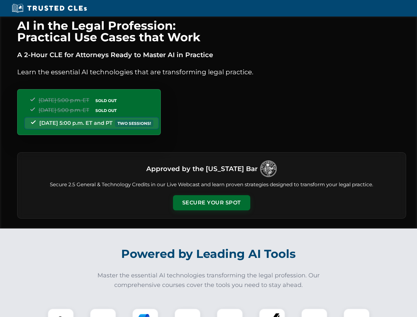 The width and height of the screenshot is (417, 317). I want to click on img: Logo, so click(268, 169).